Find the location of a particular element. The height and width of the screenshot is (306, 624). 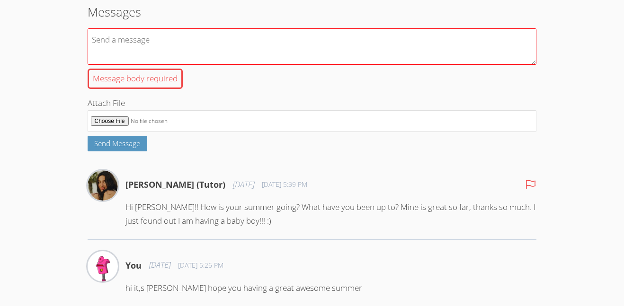

span: Send Message is located at coordinates (117, 144).